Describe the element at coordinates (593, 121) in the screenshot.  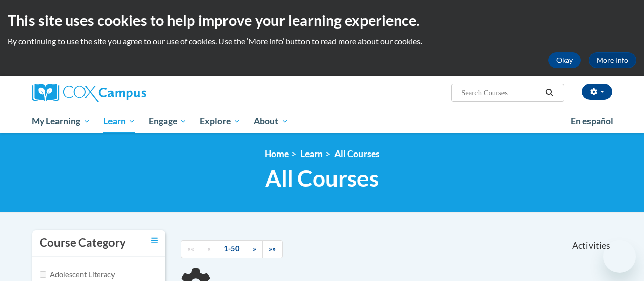
I see `a: En español` at that location.